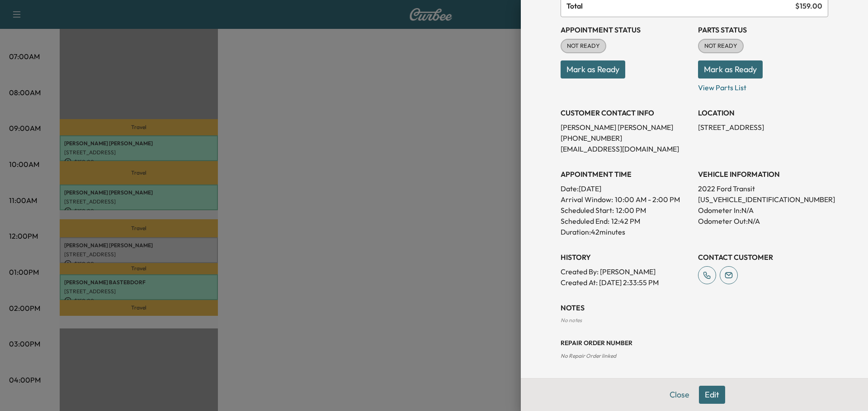 Image resolution: width=868 pixels, height=411 pixels. I want to click on p: 2022 Ford Transit, so click(763, 189).